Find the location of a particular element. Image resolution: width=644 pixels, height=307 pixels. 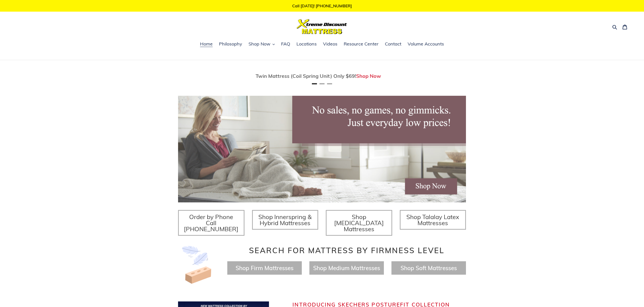

span: Shop Firm Mattresses is located at coordinates (265, 268).